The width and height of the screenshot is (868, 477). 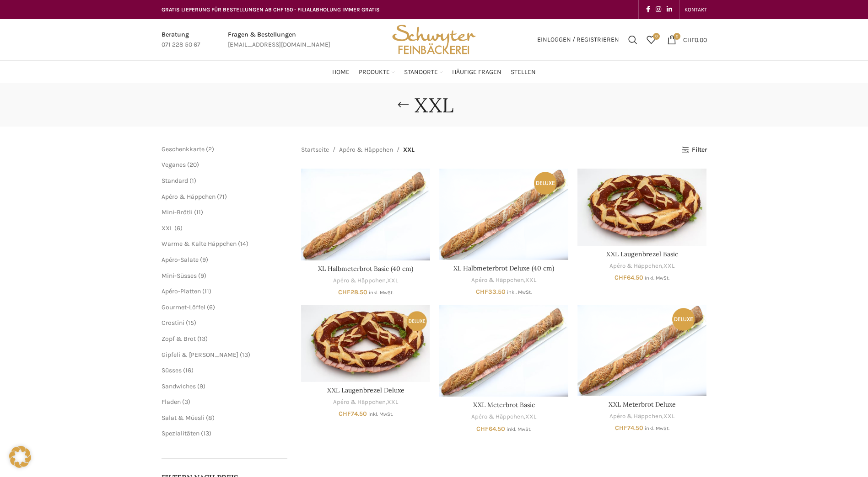 I want to click on span: 20, so click(x=193, y=164).